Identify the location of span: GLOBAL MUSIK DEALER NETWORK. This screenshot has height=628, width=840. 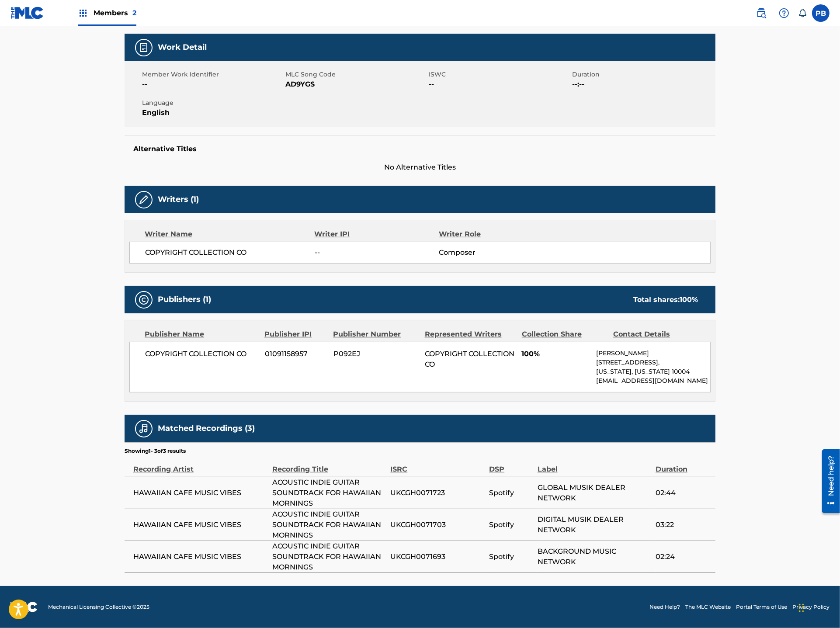
(594, 493).